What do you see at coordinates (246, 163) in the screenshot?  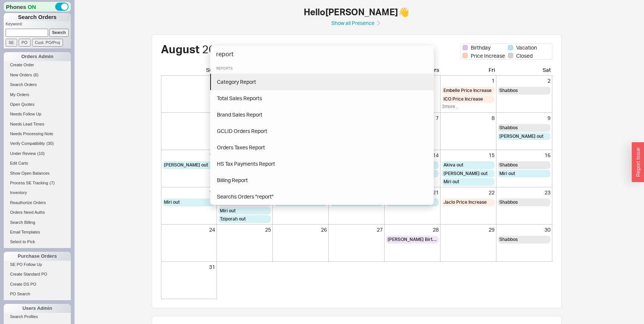 I see `span: HS Tax Payments Report` at bounding box center [246, 163].